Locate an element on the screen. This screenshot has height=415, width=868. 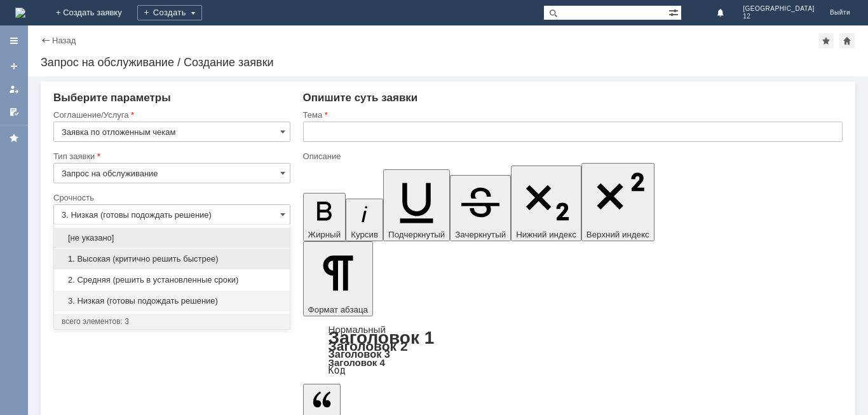
a: Мои заявки is located at coordinates (14, 89).